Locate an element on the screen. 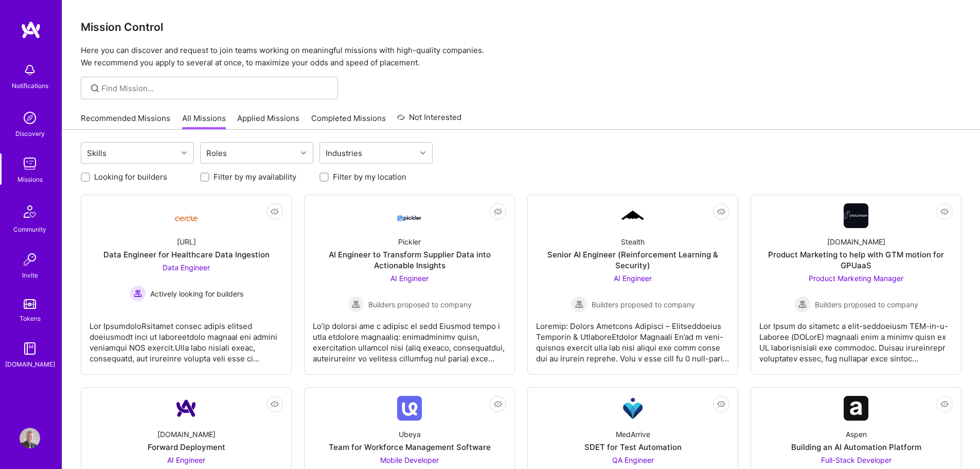 The width and height of the screenshot is (980, 469). img: discovery is located at coordinates (30, 118).